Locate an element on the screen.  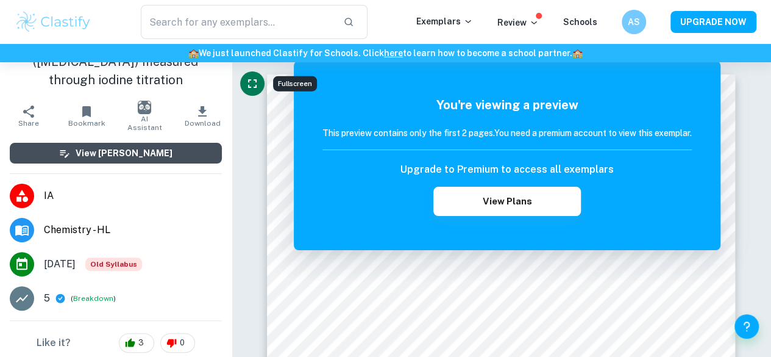
img: Clastify logo is located at coordinates (53, 22).